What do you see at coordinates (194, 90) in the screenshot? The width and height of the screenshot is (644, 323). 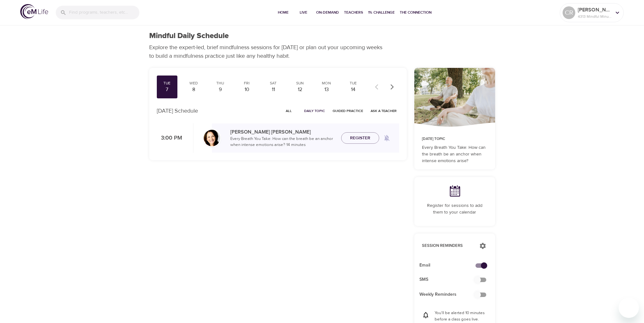 I see `div: 8` at bounding box center [194, 90].